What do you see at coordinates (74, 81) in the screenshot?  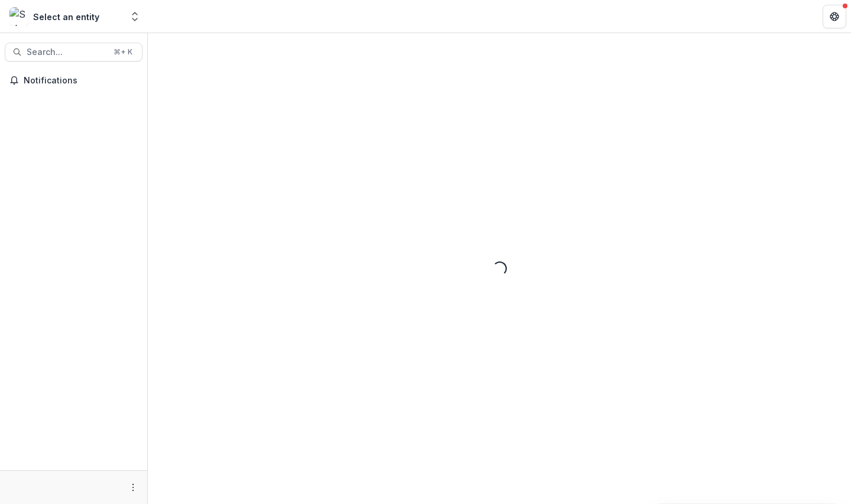 I see `button: Notifications` at bounding box center [74, 81].